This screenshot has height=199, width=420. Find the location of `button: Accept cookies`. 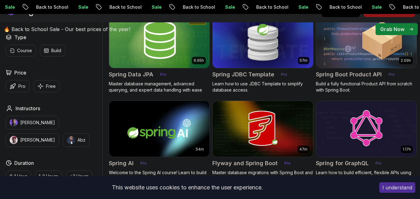

button: Accept cookies is located at coordinates (397, 188).